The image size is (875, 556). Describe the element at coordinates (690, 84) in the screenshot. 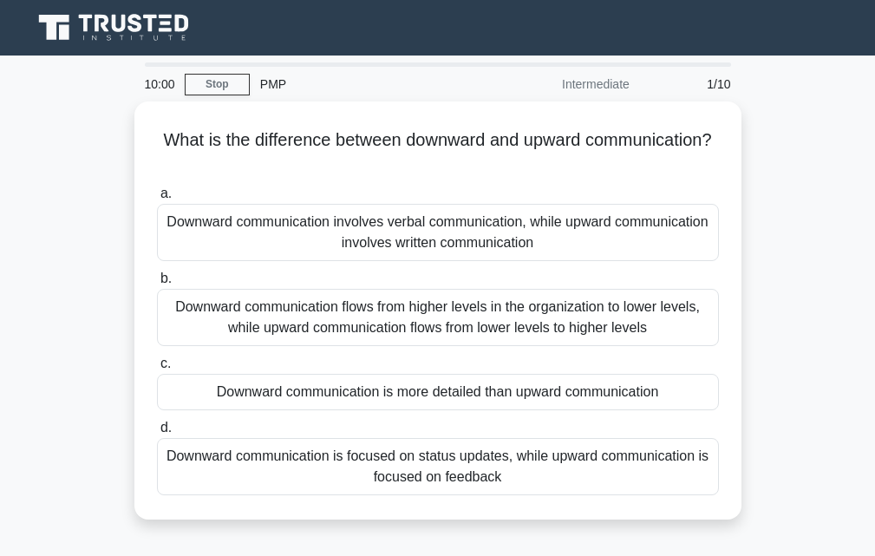

I see `div: 1/10` at that location.